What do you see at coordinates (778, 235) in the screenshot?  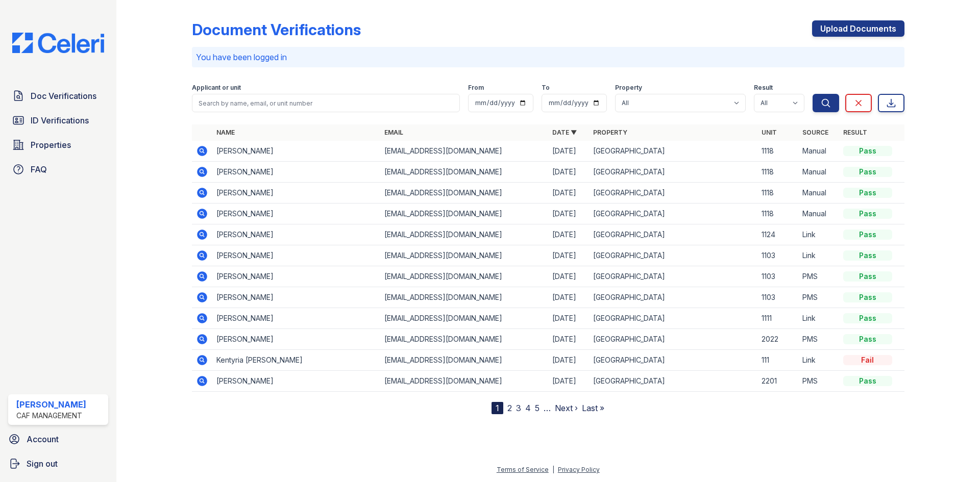 I see `td: 1124` at bounding box center [778, 235].